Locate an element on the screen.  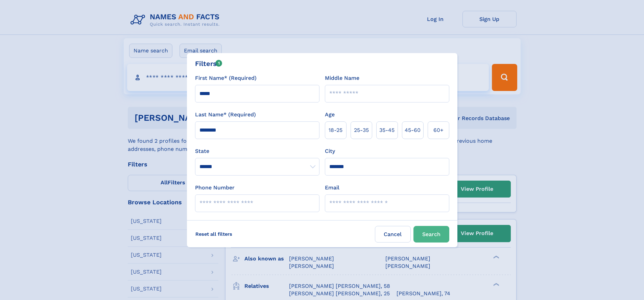
label: Age is located at coordinates (330, 115).